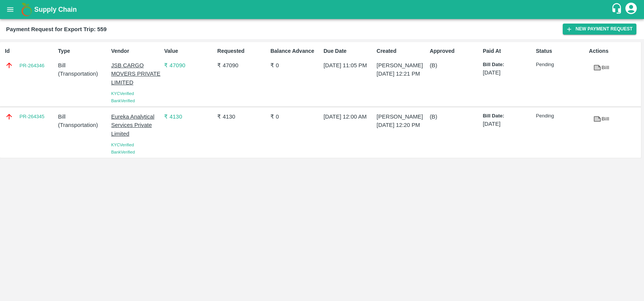  I want to click on p: Approved, so click(455, 51).